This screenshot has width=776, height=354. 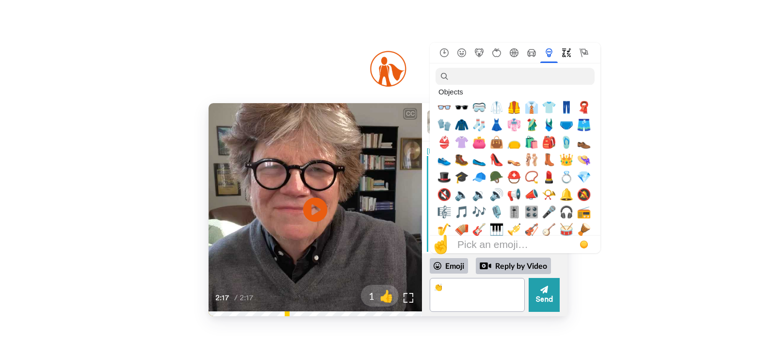 What do you see at coordinates (380, 296) in the screenshot?
I see `button: 1👍` at bounding box center [380, 296].